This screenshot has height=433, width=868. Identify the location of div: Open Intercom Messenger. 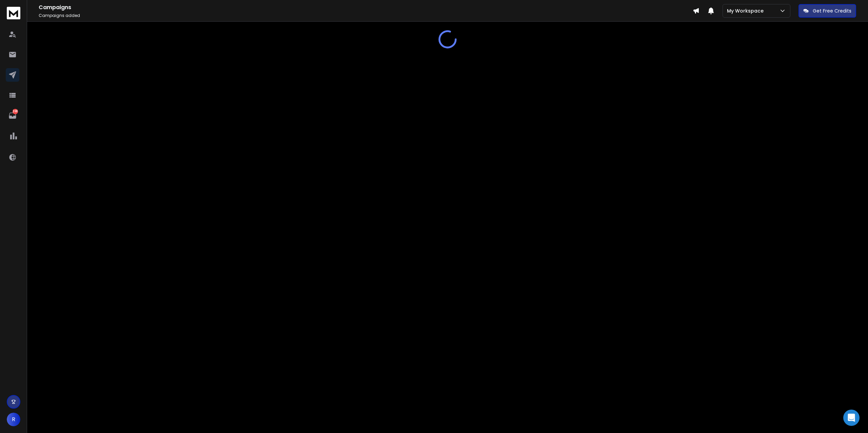
(852, 417).